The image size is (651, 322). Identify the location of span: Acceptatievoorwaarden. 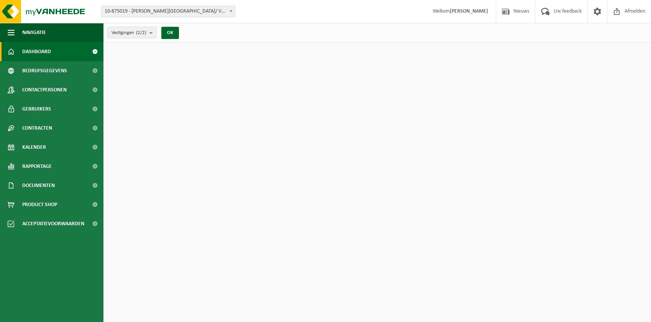
(53, 224).